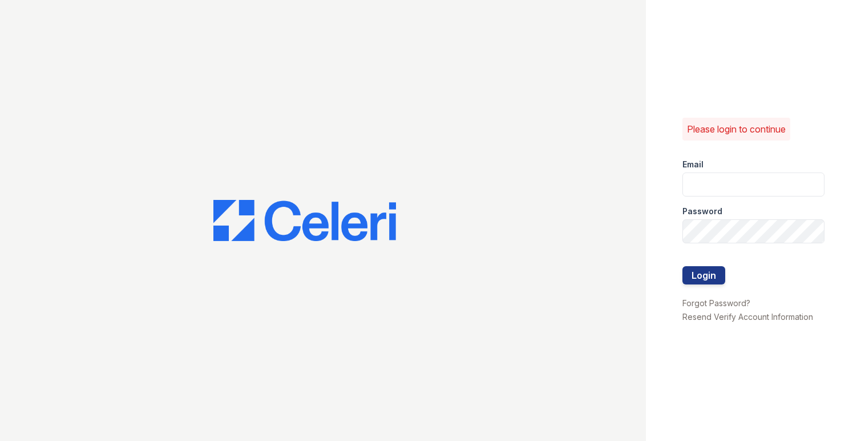 This screenshot has height=441, width=861. Describe the element at coordinates (305, 220) in the screenshot. I see `img: CE_Logo_Blue-a8612792a0a2168367f1c8372b55b34899dd931a85d93a1a3d3e32e68fde9ad4.png` at that location.